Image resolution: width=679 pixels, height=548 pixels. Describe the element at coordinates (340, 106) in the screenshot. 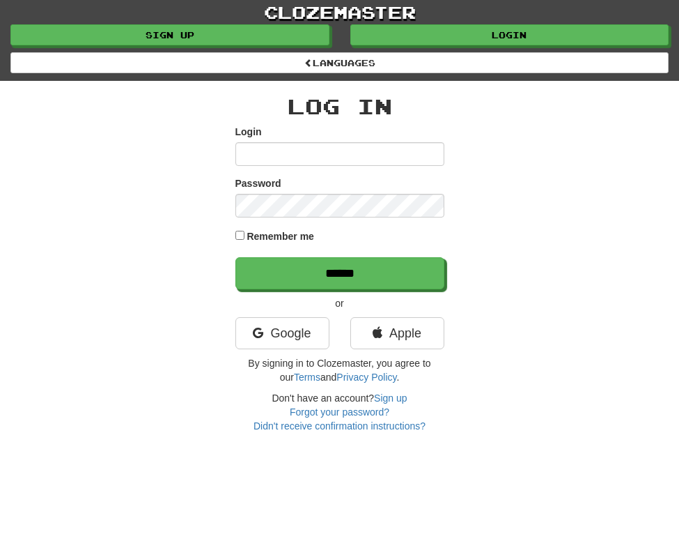

I see `h2: Log In` at that location.